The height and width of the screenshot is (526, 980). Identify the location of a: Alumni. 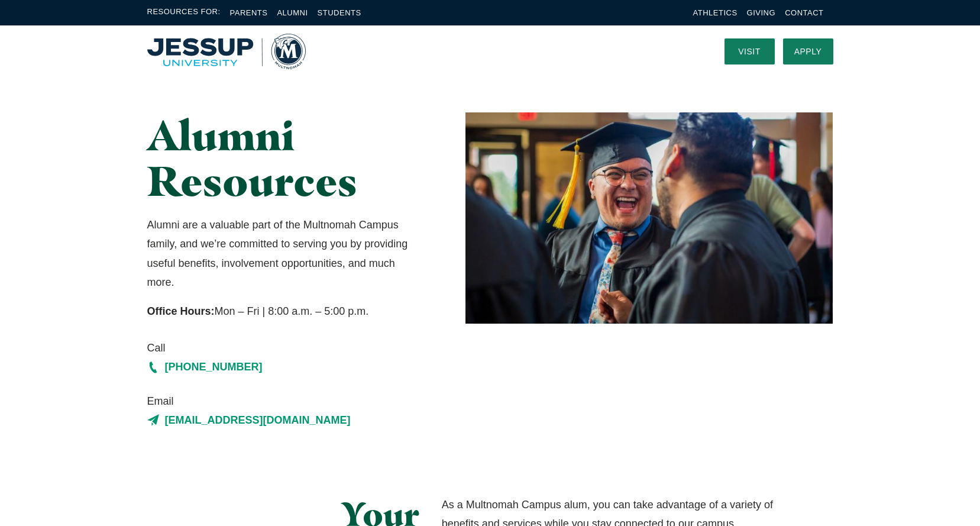
(292, 12).